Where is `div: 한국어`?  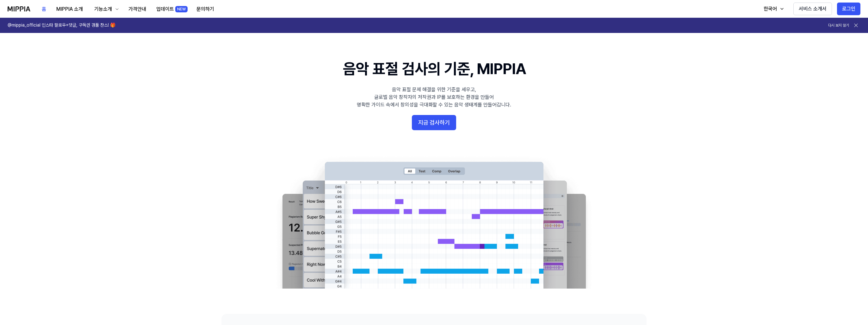
div: 한국어 is located at coordinates (771, 9).